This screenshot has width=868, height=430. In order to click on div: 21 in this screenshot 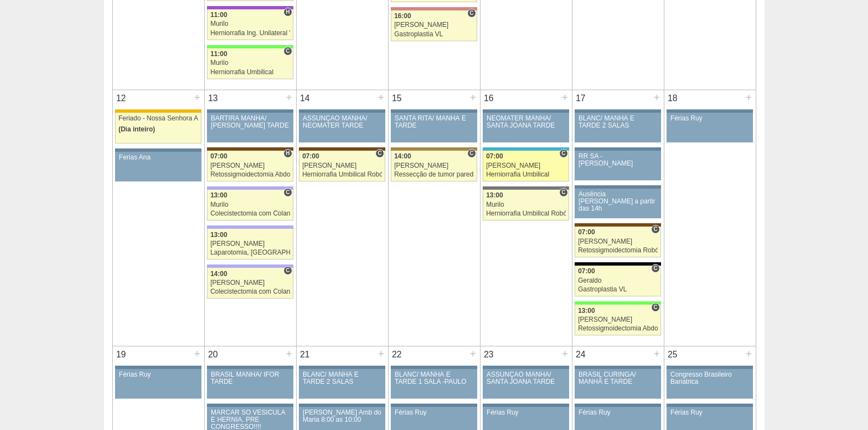, I will do `click(305, 355)`.